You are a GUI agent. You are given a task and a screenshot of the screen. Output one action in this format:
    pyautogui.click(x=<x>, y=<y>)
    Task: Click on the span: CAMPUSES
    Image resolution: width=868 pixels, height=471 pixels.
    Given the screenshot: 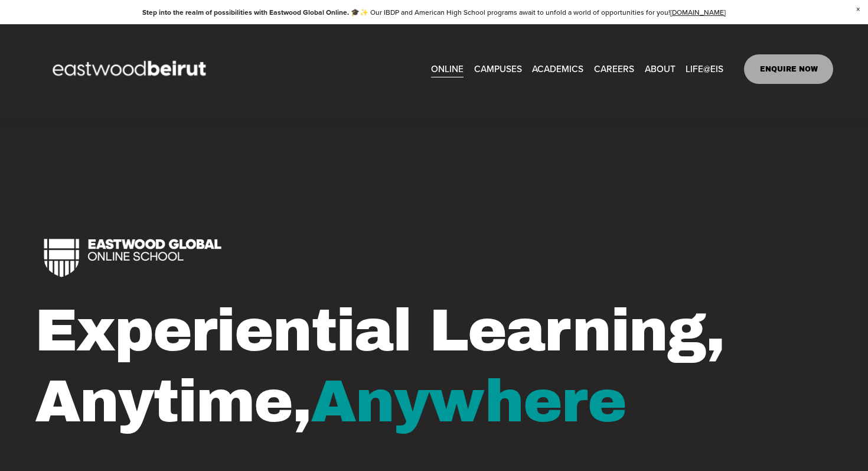 What is the action you would take?
    pyautogui.click(x=497, y=69)
    